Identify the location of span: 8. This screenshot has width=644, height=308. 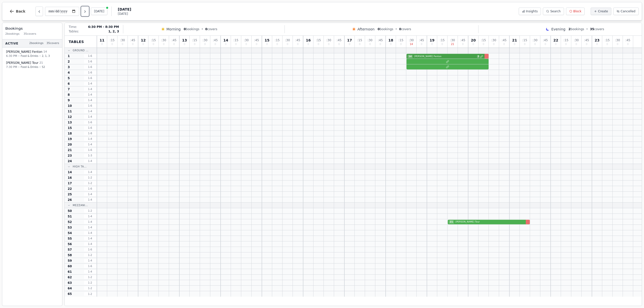
(69, 95).